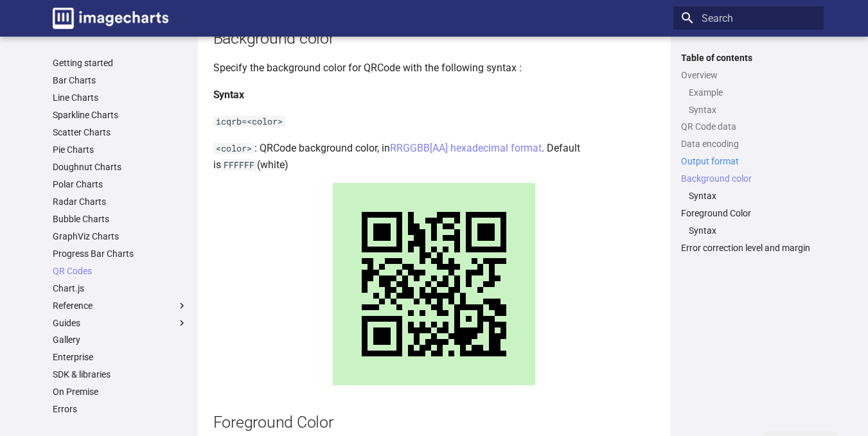  Describe the element at coordinates (120, 254) in the screenshot. I see `a: Progress Bar Charts` at that location.